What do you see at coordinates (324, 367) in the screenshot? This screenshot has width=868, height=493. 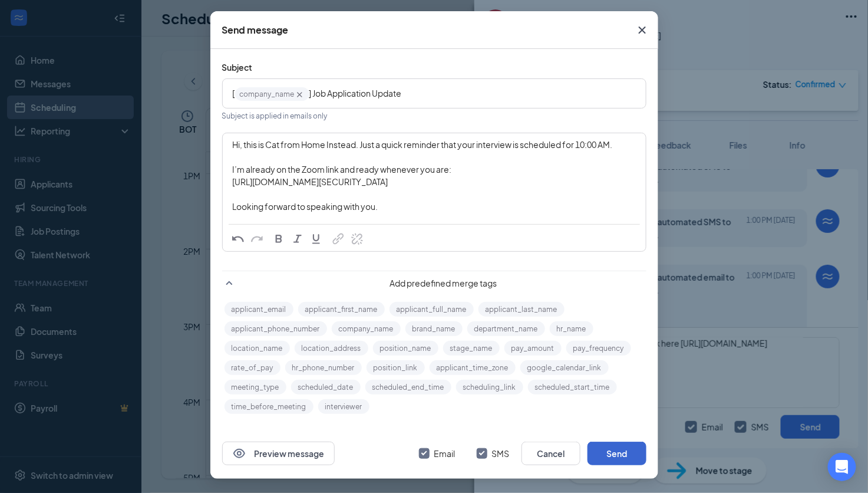 I see `button: hr_phone_number` at bounding box center [324, 367].